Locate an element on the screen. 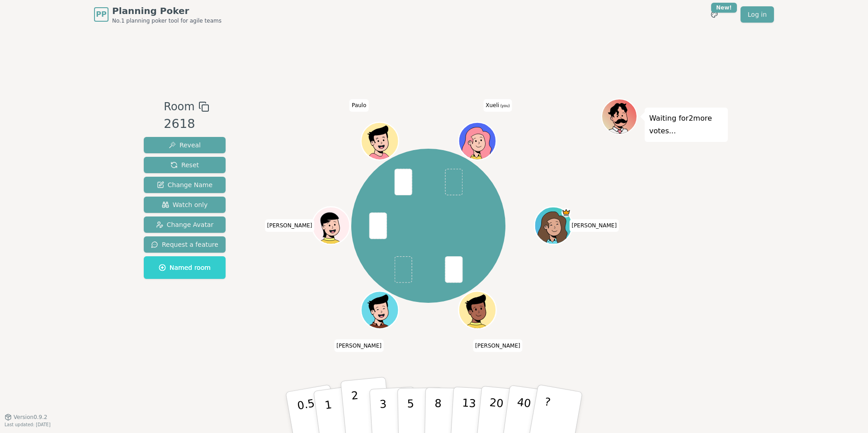  span: Change Avatar is located at coordinates (185, 225).